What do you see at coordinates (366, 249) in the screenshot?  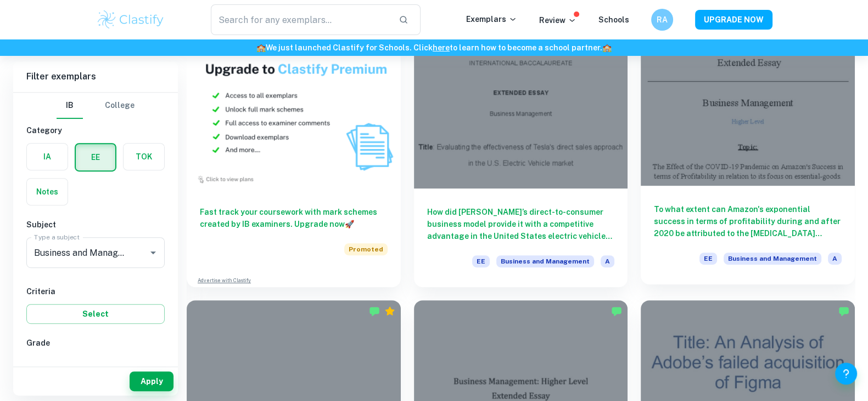 I see `span: Promoted` at bounding box center [366, 249].